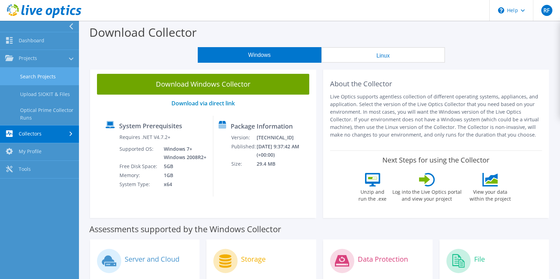 The image size is (560, 279). What do you see at coordinates (382, 259) in the screenshot?
I see `label: Data Protection` at bounding box center [382, 259].